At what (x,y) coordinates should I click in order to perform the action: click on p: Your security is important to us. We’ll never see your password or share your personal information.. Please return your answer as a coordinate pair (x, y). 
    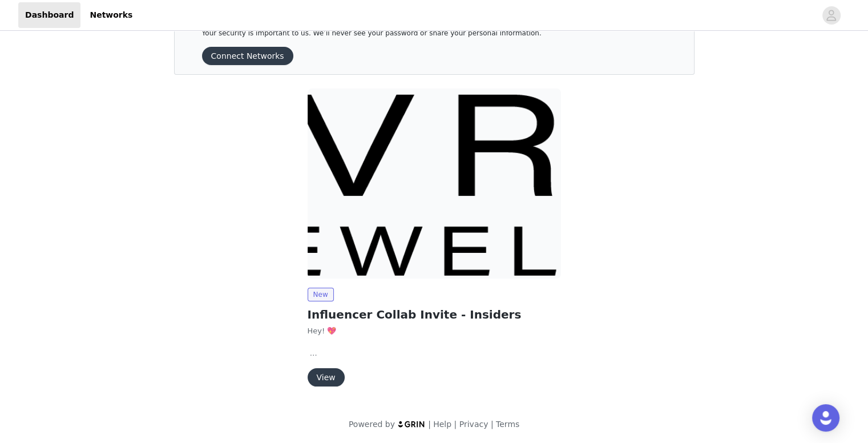
    Looking at the image, I should click on (420, 33).